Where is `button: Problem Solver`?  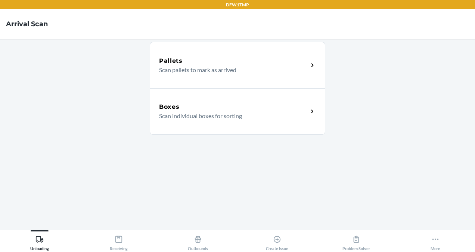
button: Problem Solver is located at coordinates (356, 240).